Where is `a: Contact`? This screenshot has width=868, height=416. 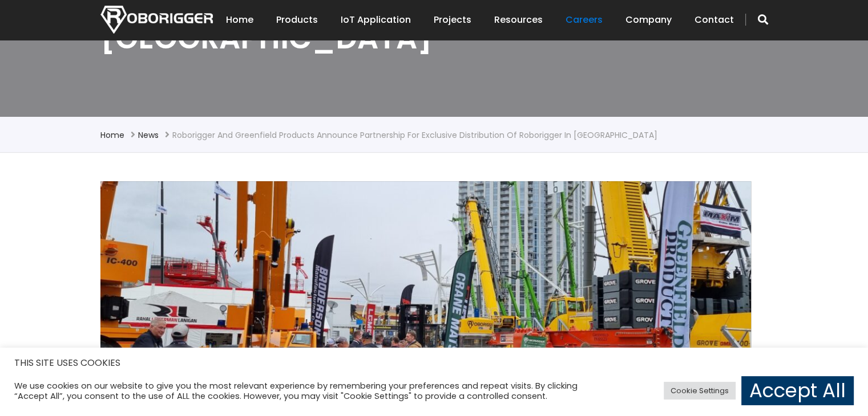 a: Contact is located at coordinates (714, 20).